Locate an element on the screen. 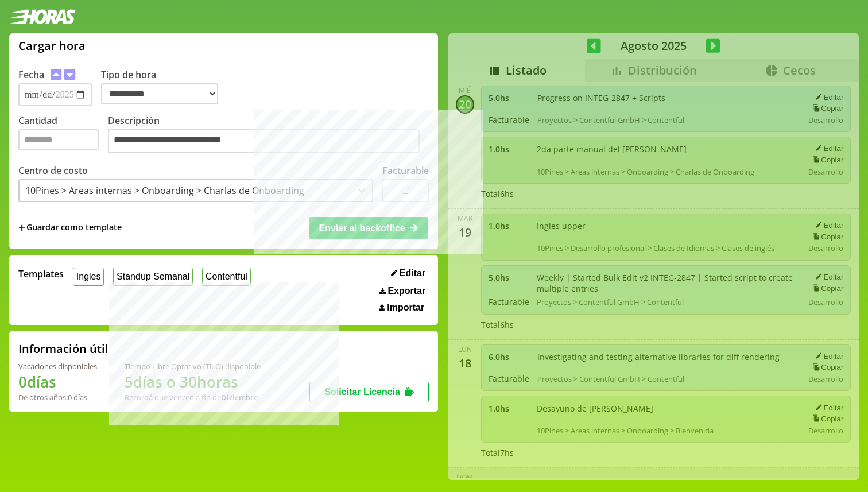  label: Facturable is located at coordinates (405, 170).